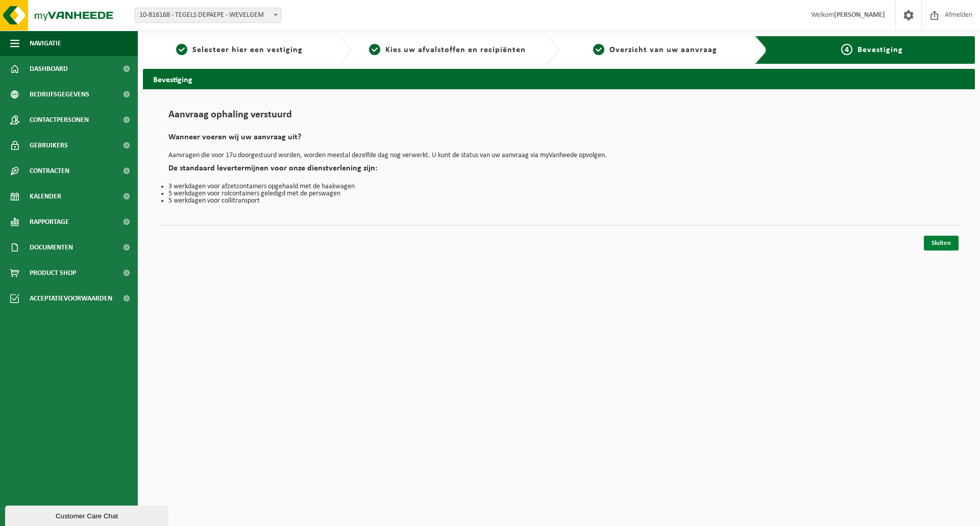 This screenshot has width=980, height=526. Describe the element at coordinates (599, 49) in the screenshot. I see `span: 3` at that location.